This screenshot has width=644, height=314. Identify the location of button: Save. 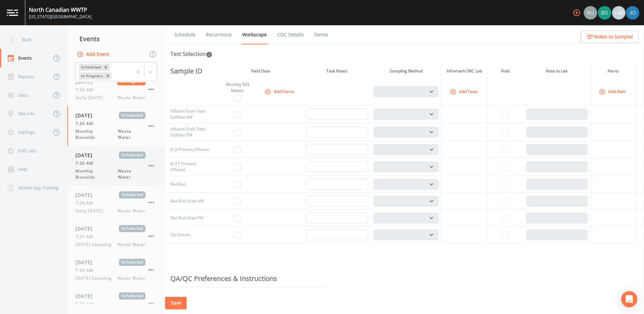
(176, 302).